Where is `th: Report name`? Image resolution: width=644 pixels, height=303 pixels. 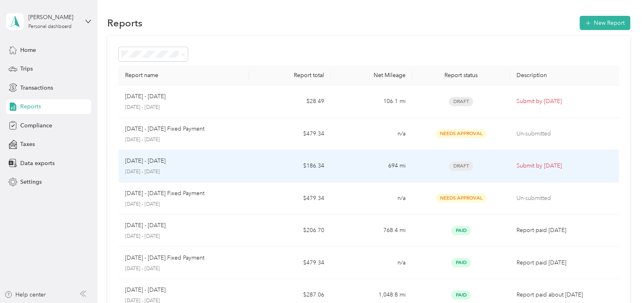 th: Report name is located at coordinates (184, 76).